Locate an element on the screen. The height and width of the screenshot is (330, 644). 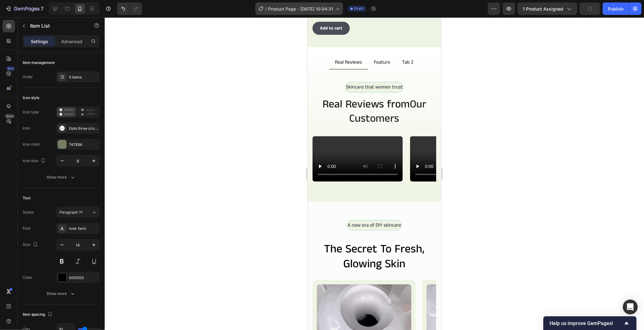
h2: the secret to fresh, glowing skin is located at coordinates (67, 239).